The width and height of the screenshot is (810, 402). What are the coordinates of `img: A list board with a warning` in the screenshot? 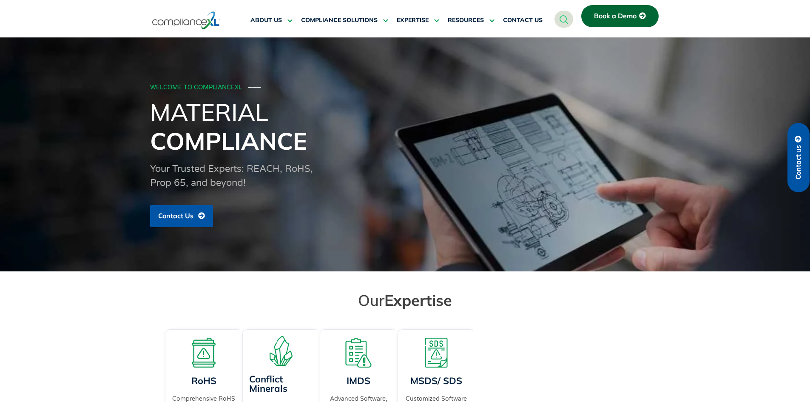 It's located at (358, 352).